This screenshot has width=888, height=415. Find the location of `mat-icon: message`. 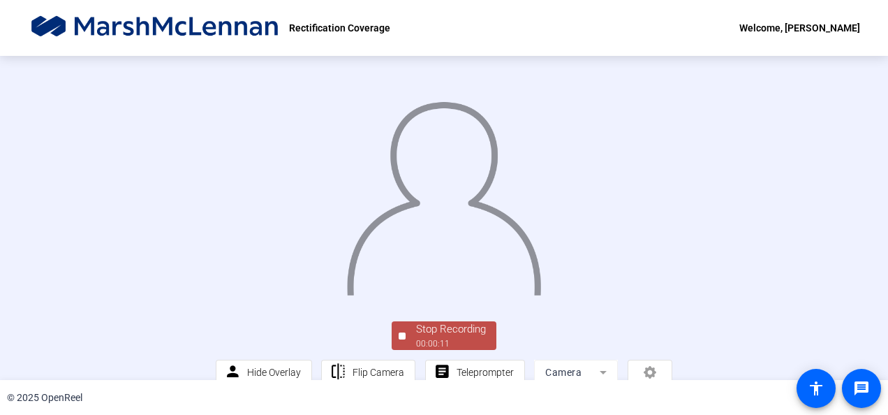

mat-icon: message is located at coordinates (862, 388).